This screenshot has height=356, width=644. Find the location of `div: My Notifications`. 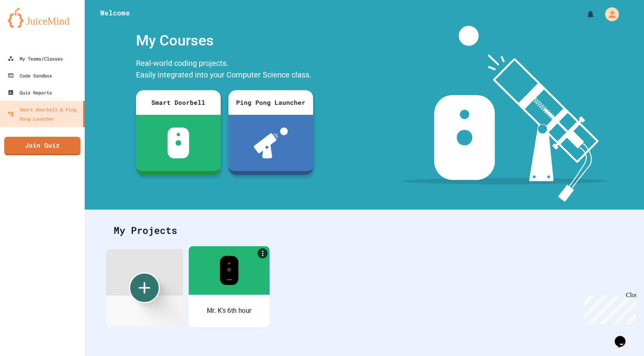

div: My Notifications is located at coordinates (584, 14).